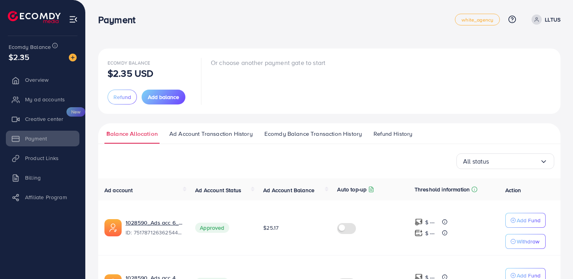 This screenshot has height=279, width=573. Describe the element at coordinates (130, 73) in the screenshot. I see `p: $2.35 USD` at that location.